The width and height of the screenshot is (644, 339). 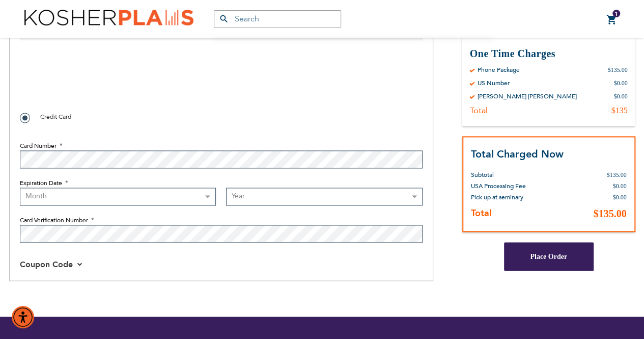 I want to click on span: Credit Card, so click(x=56, y=117).